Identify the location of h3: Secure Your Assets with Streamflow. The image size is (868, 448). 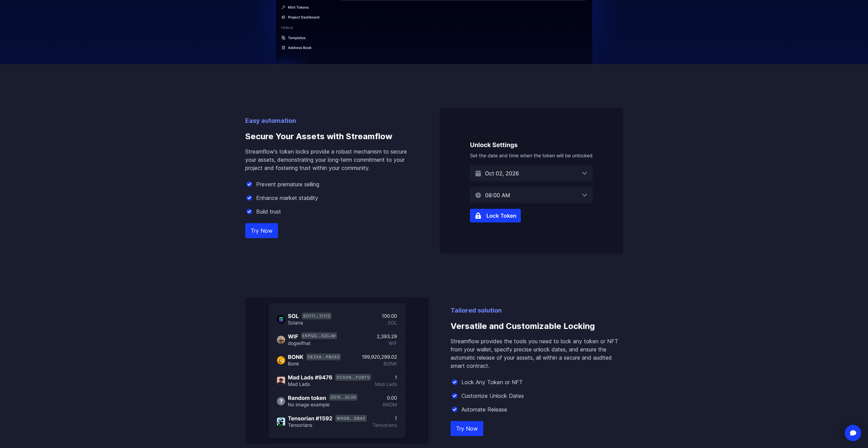
(331, 137).